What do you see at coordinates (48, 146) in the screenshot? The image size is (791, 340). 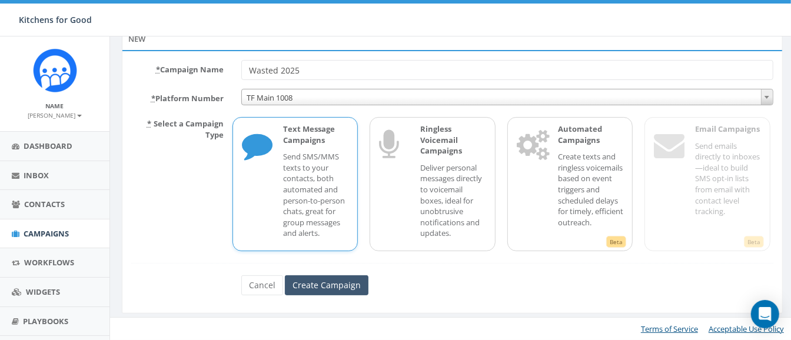 I see `span: Dashboard` at bounding box center [48, 146].